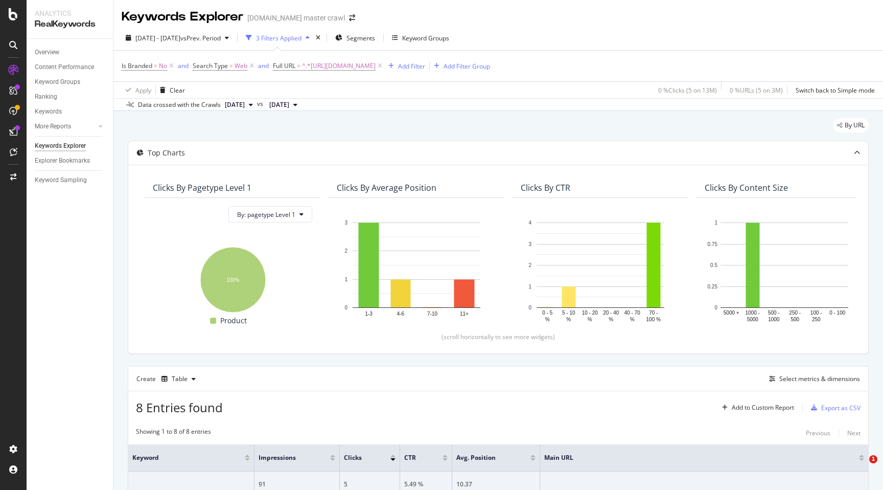 The image size is (883, 490). I want to click on span: 2025 Oct. 6th, so click(235, 105).